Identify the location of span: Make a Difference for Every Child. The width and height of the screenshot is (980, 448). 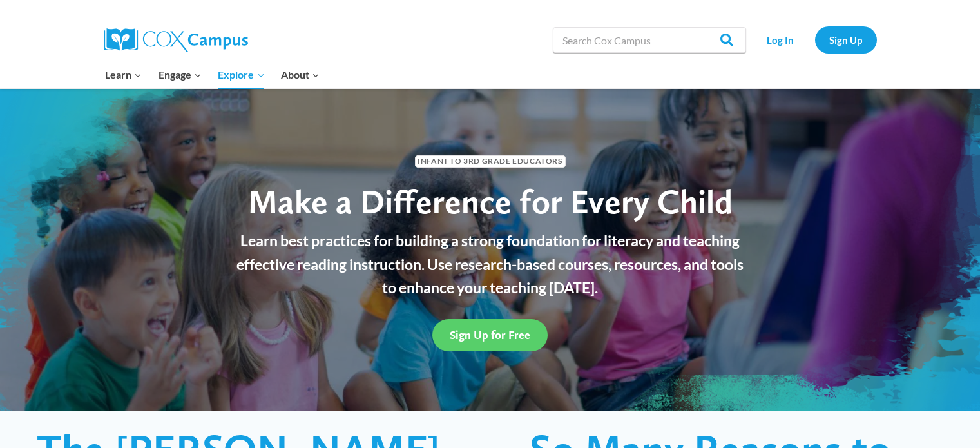
(491, 201).